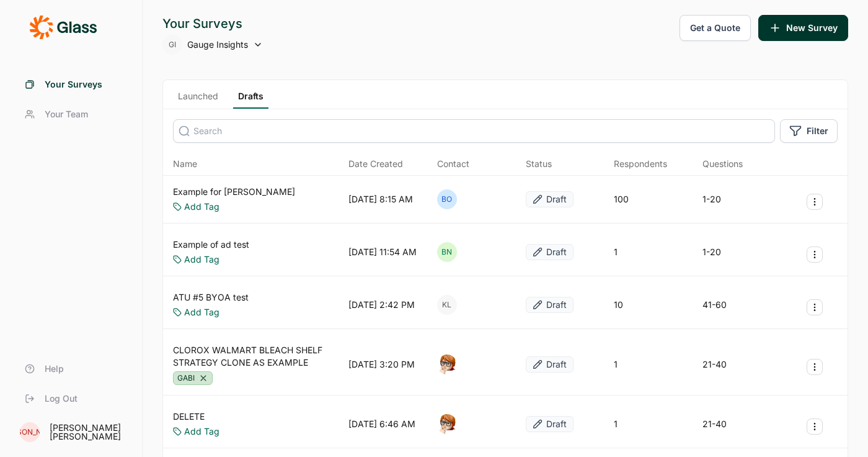 The height and width of the screenshot is (457, 868). What do you see at coordinates (714, 28) in the screenshot?
I see `button: Get a Quote` at bounding box center [714, 28].